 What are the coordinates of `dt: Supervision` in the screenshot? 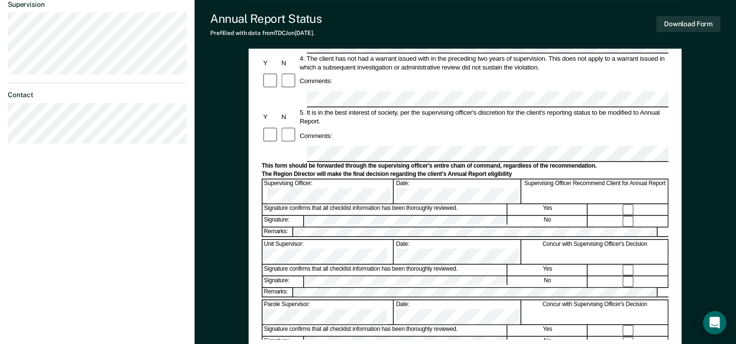 It's located at (97, 4).